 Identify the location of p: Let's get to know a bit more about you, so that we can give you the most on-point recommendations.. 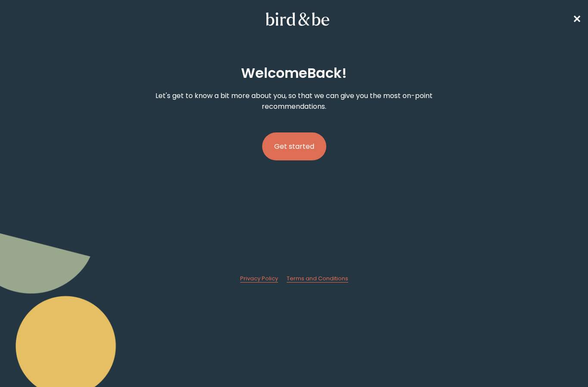
(294, 101).